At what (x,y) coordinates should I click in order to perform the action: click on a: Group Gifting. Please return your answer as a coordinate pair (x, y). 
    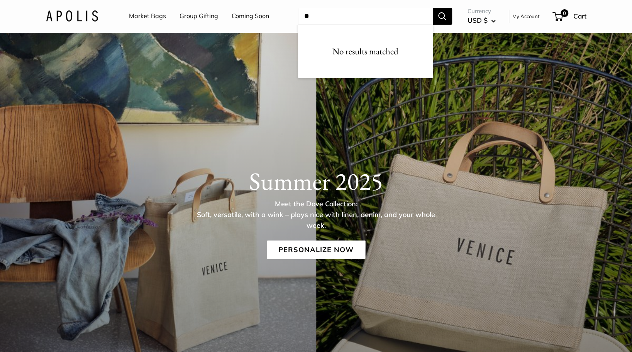
    Looking at the image, I should click on (199, 16).